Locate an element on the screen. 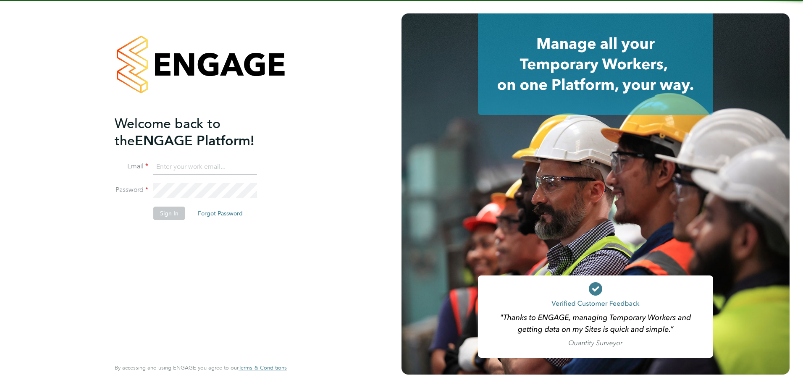 Image resolution: width=803 pixels, height=388 pixels. button: Sign In is located at coordinates (169, 213).